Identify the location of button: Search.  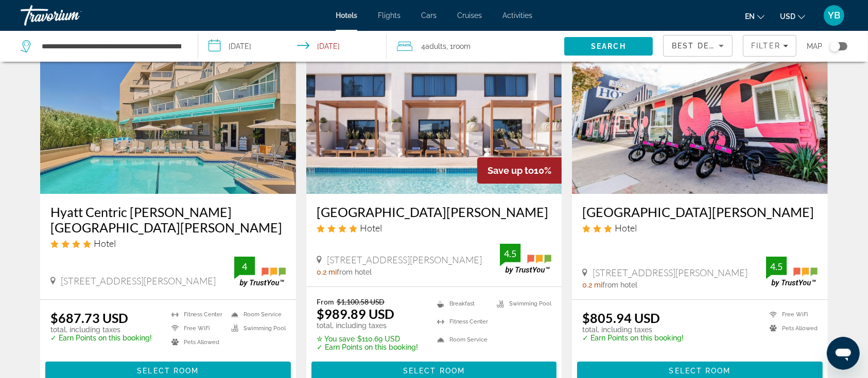
(608, 46).